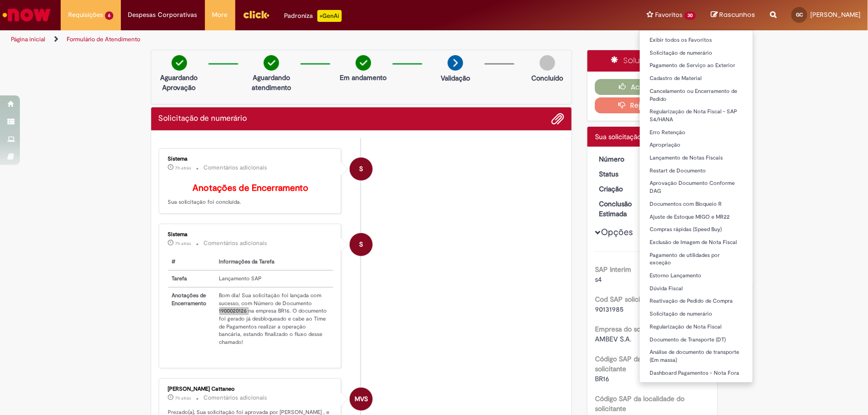 The width and height of the screenshot is (868, 415). What do you see at coordinates (183, 399) in the screenshot?
I see `time: 27/08/2025 09:27:33` at bounding box center [183, 399].